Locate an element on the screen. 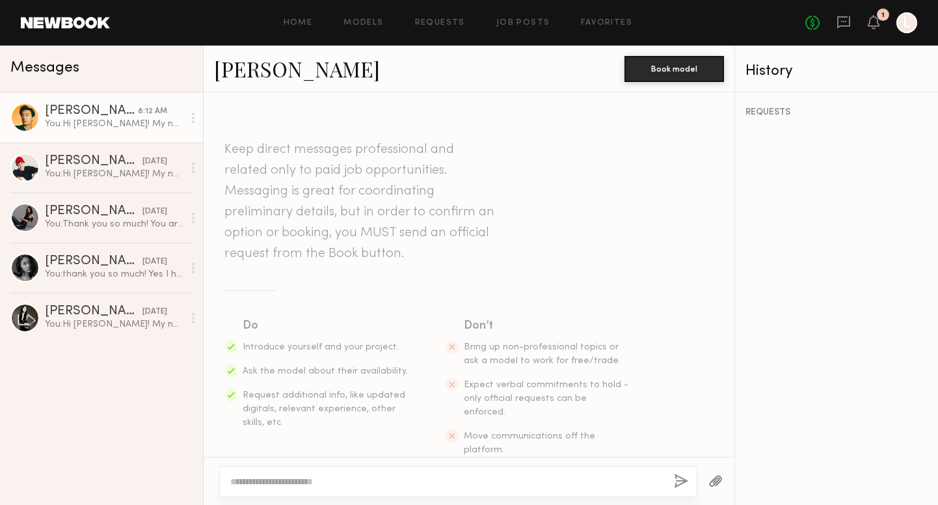 This screenshot has width=938, height=505. a: Job Posts is located at coordinates (523, 23).